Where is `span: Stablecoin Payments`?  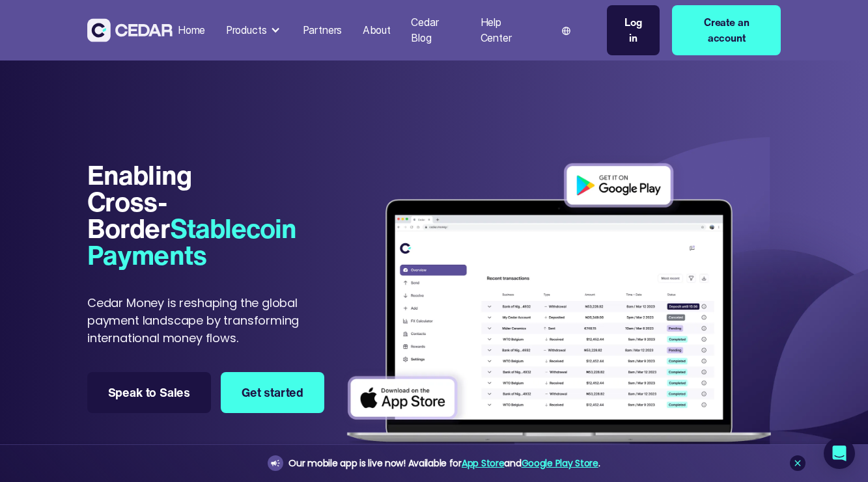 span: Stablecoin Payments is located at coordinates (192, 242).